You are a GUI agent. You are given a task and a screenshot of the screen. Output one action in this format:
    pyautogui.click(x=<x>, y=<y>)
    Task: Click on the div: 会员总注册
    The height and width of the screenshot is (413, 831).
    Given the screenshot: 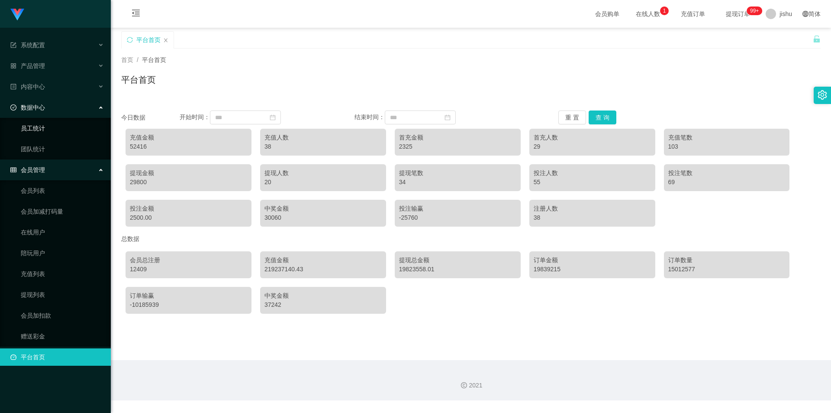 What is the action you would take?
    pyautogui.click(x=188, y=260)
    